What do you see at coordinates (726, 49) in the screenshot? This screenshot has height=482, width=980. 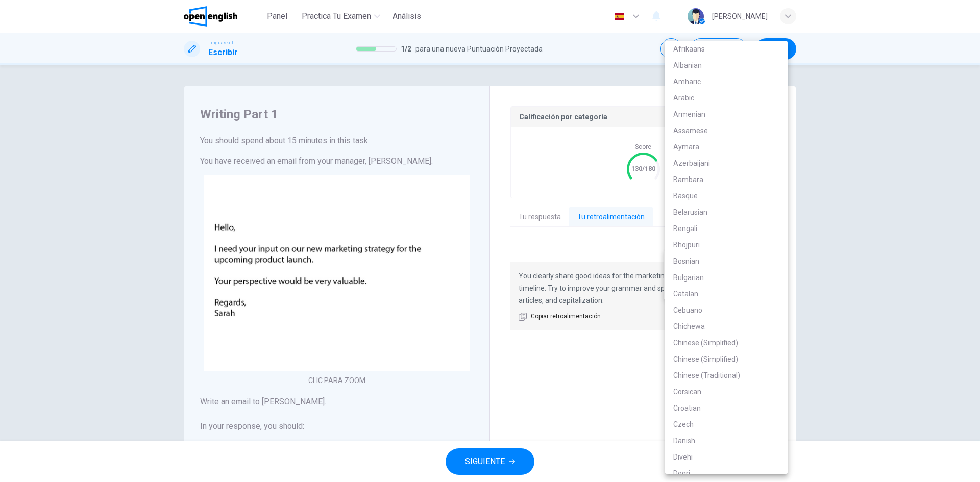 I see `li: Afrikaans` at bounding box center [726, 49].